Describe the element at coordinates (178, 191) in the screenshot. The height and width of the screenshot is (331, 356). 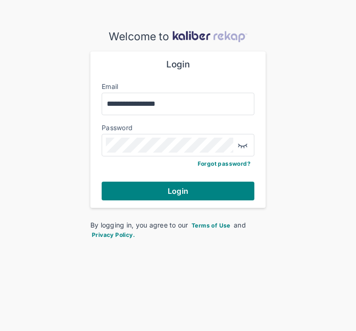
I see `span: Login` at that location.